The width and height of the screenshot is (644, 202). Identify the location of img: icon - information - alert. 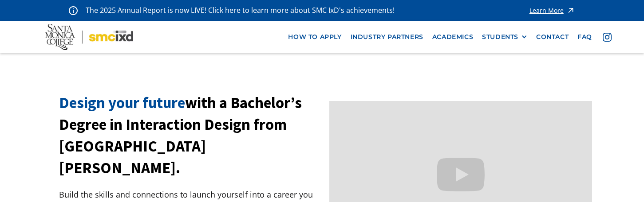
(73, 10).